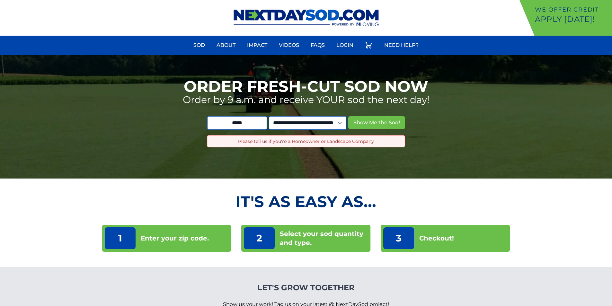 The image size is (612, 306). What do you see at coordinates (199, 45) in the screenshot?
I see `a: Sod` at bounding box center [199, 45].